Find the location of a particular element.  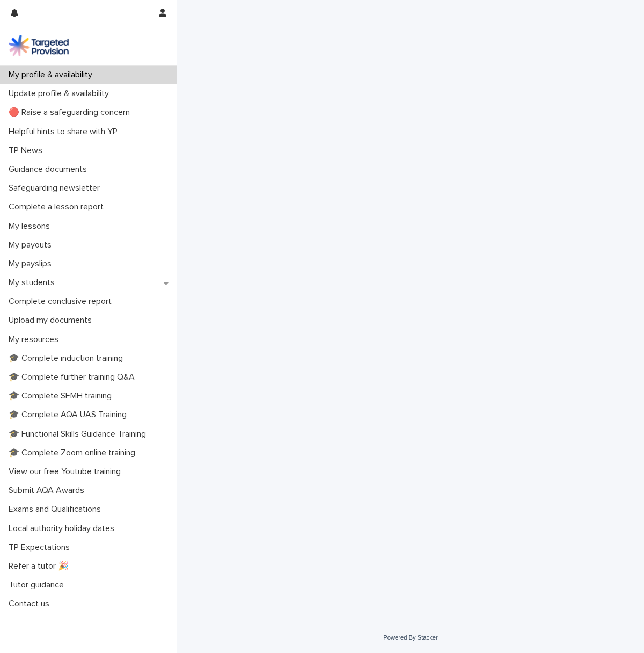

p: 🎓 Complete Zoom online training is located at coordinates (74, 452).